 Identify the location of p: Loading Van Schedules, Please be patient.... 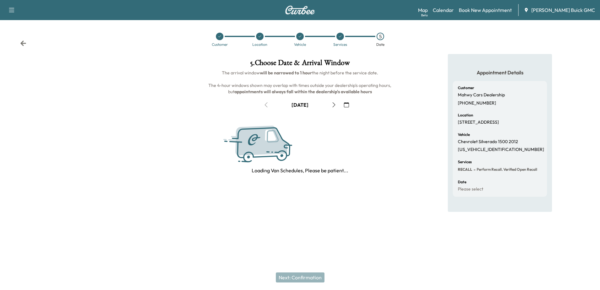
(300, 170).